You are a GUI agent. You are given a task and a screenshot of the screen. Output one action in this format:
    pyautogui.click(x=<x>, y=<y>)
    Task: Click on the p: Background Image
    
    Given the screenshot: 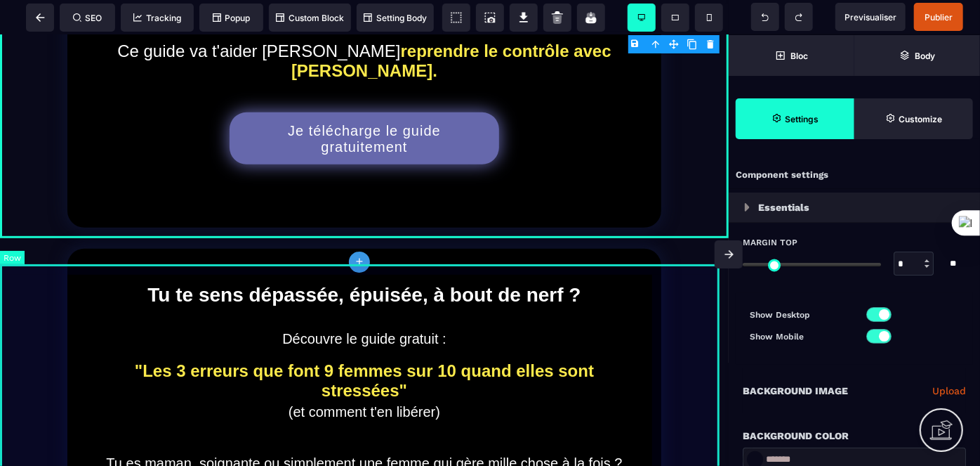 What is the action you would take?
    pyautogui.click(x=796, y=391)
    